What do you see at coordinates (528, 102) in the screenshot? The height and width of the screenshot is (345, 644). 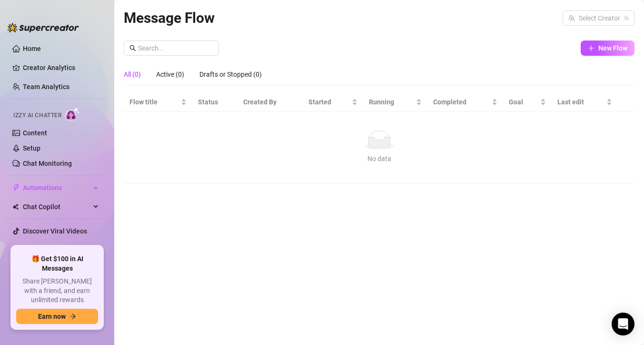 I see `th: Goal` at bounding box center [528, 102].